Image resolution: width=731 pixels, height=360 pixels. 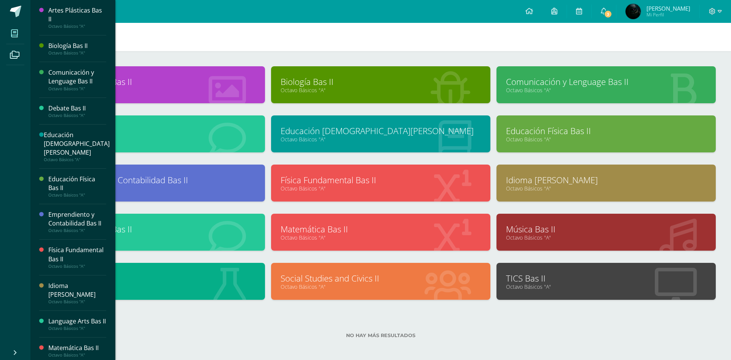 I want to click on img: ea2c9f684ff9e42fb51035a1b57a2cbb.png, so click(x=633, y=11).